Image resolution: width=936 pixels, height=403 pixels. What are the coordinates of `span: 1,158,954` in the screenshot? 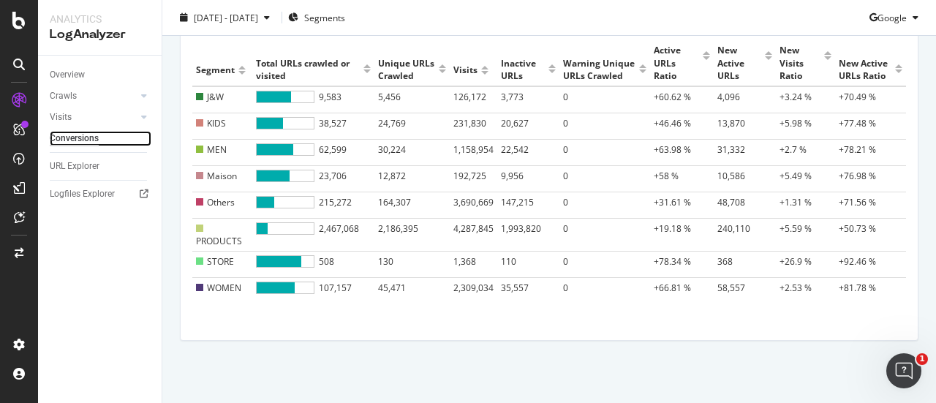 It's located at (473, 149).